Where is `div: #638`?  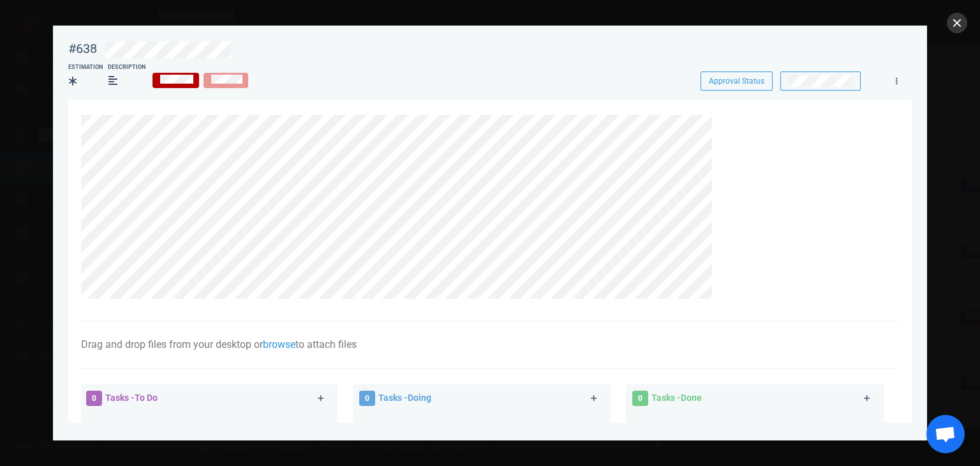
div: #638 is located at coordinates (82, 49).